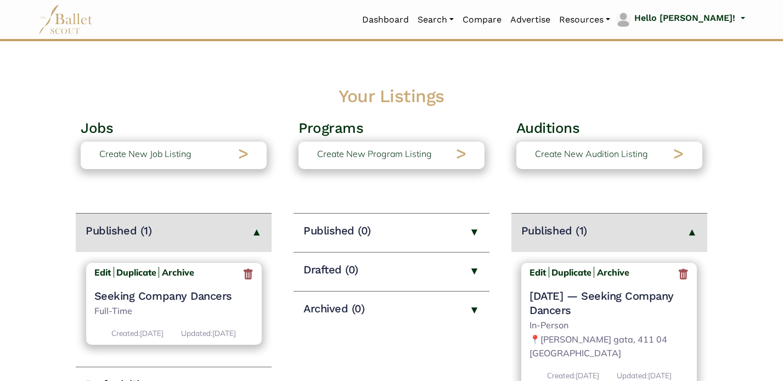 The width and height of the screenshot is (783, 381). I want to click on p: Create New Program Listing, so click(374, 154).